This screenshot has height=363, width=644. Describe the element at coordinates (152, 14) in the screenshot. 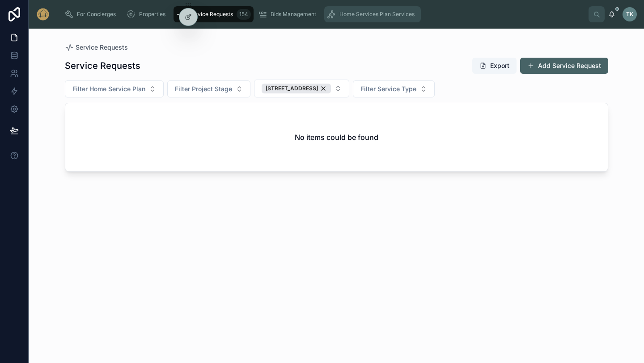

I see `span: Properties` at that location.